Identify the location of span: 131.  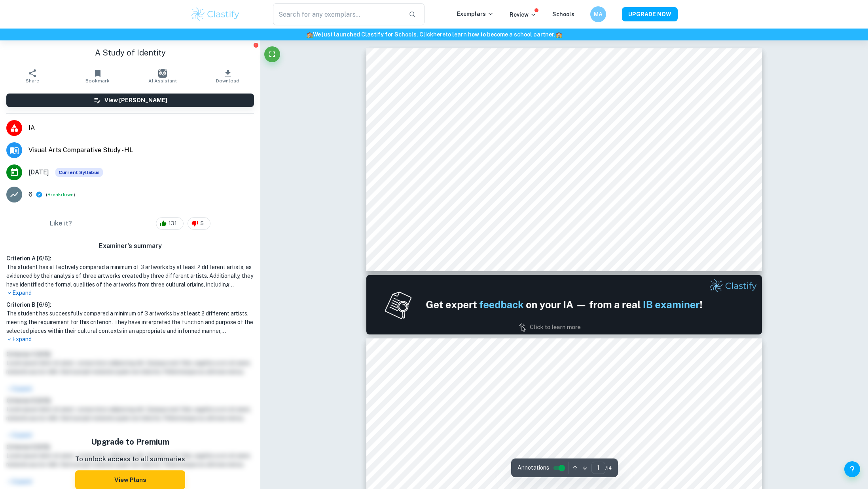
(172, 223).